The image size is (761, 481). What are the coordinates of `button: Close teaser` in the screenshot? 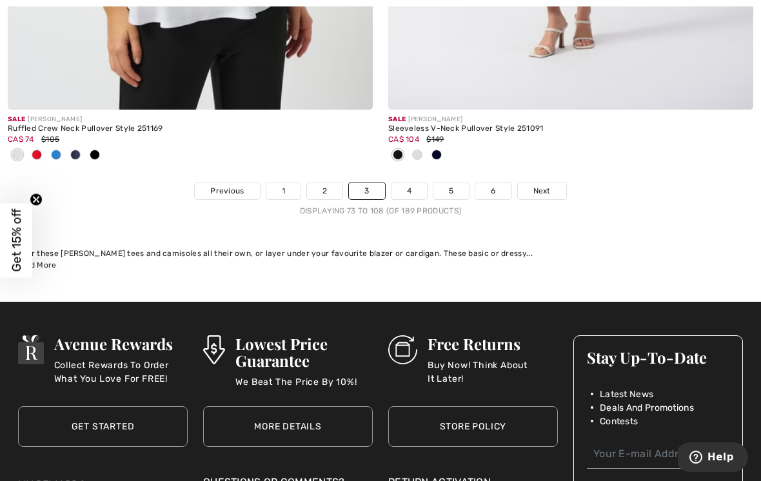 It's located at (36, 200).